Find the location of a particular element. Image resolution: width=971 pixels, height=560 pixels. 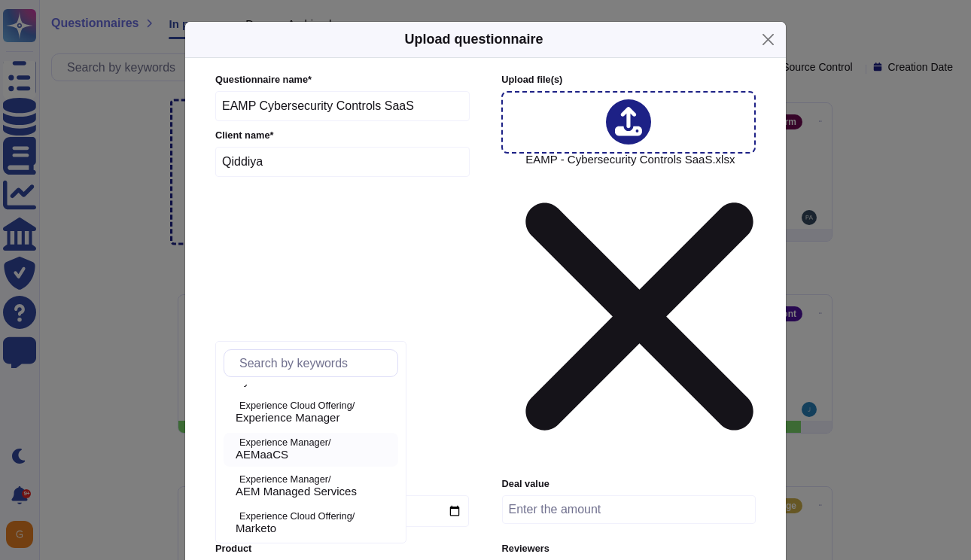

span: Experience Manager is located at coordinates (288, 418).